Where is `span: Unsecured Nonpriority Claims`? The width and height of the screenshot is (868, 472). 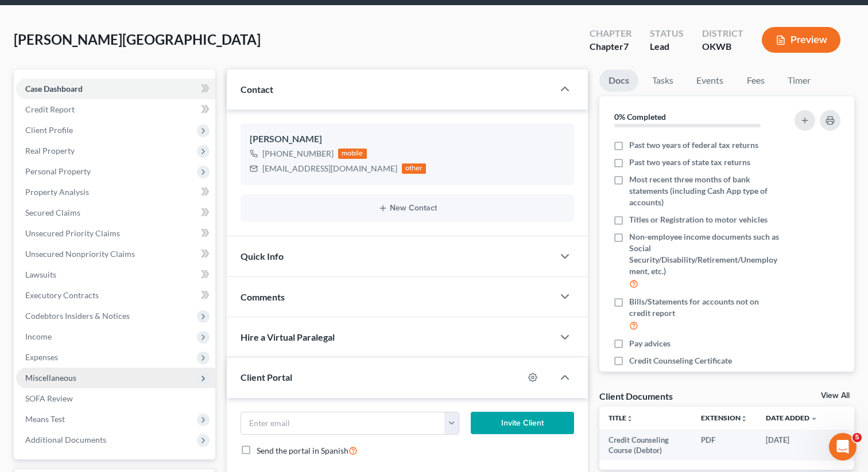
span: Unsecured Nonpriority Claims is located at coordinates (80, 254).